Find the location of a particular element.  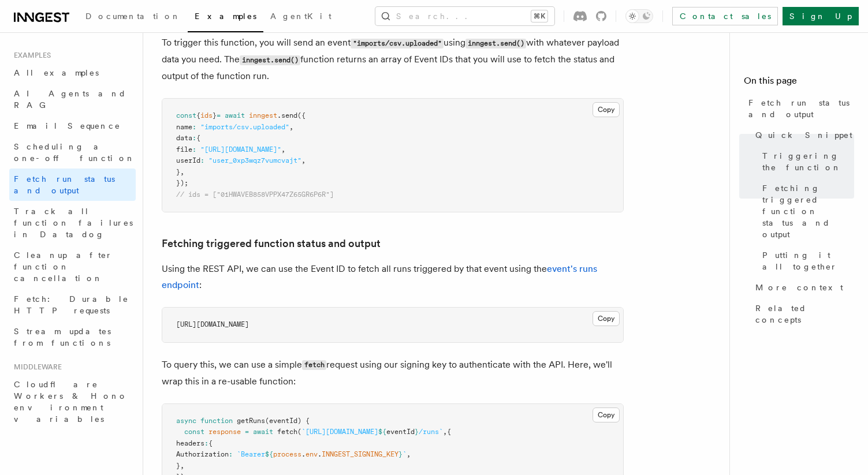

button: Search...⌘K is located at coordinates (465, 16).